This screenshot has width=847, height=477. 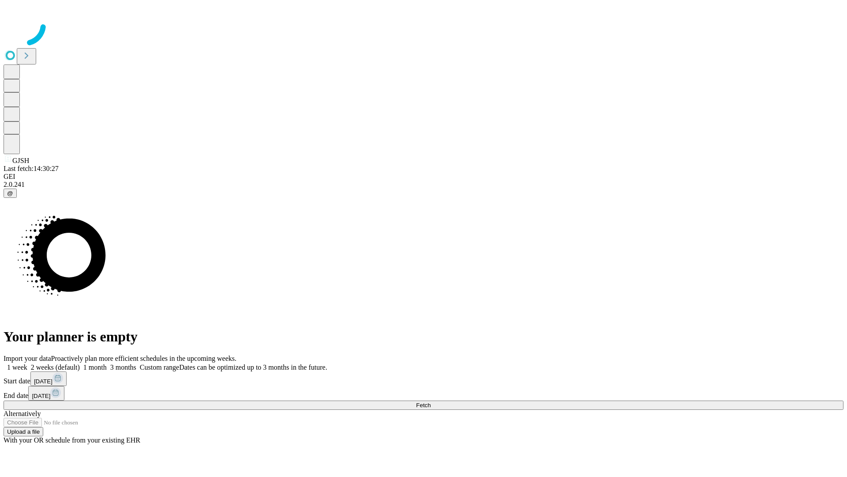 I want to click on h1: Your planner is empty, so click(x=424, y=336).